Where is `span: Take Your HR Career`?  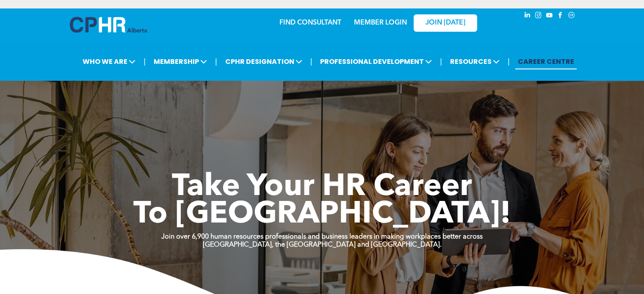 span: Take Your HR Career is located at coordinates (322, 187).